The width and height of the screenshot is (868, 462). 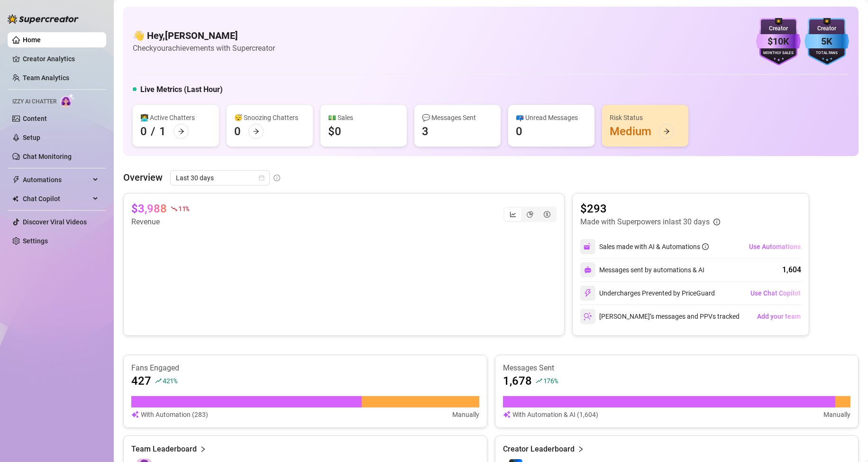 I want to click on div: 1, so click(x=163, y=131).